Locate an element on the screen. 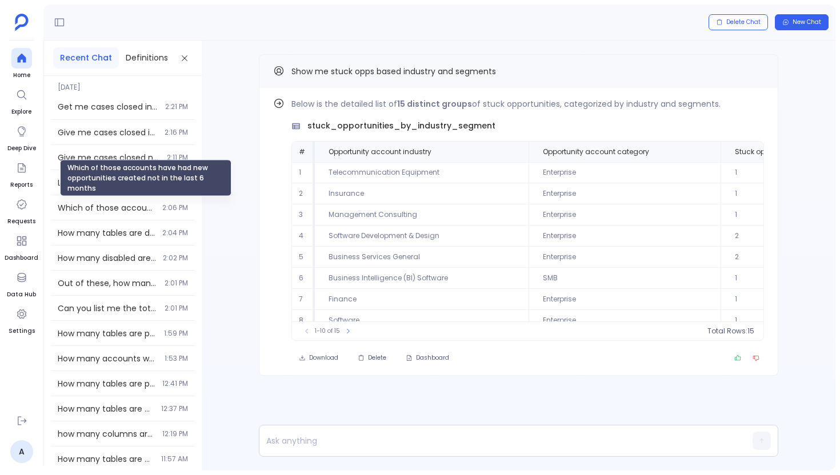 This screenshot has width=840, height=475. span: 12:41 PM is located at coordinates (175, 384).